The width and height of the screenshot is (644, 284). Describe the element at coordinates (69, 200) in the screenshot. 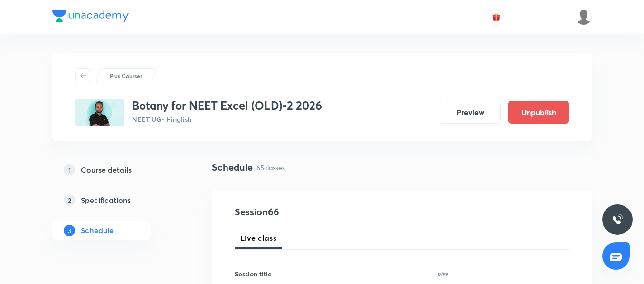

I see `p: 2` at that location.